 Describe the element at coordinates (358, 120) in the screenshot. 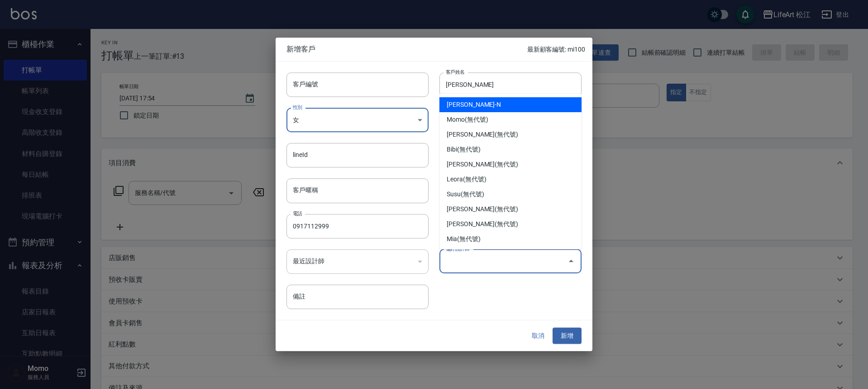

I see `div: 女` at that location.